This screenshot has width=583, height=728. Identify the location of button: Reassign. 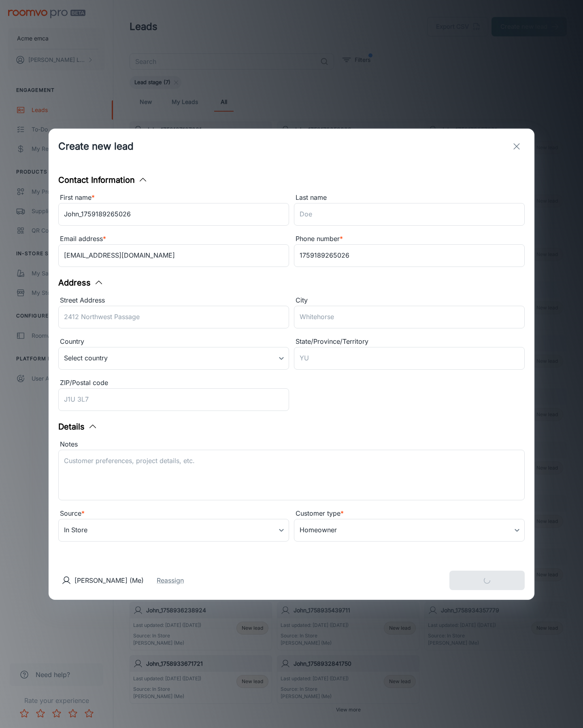
(170, 581).